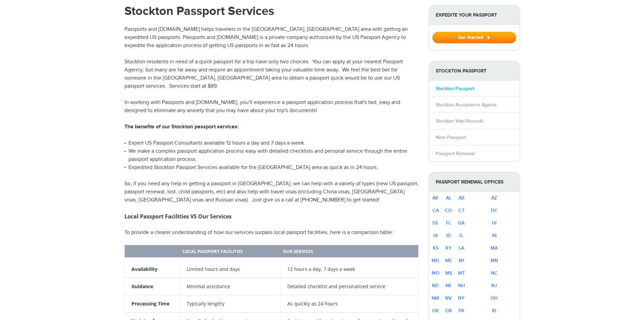 Image resolution: width=644 pixels, height=320 pixels. Describe the element at coordinates (271, 11) in the screenshot. I see `h1: Stockton Passport Services` at that location.